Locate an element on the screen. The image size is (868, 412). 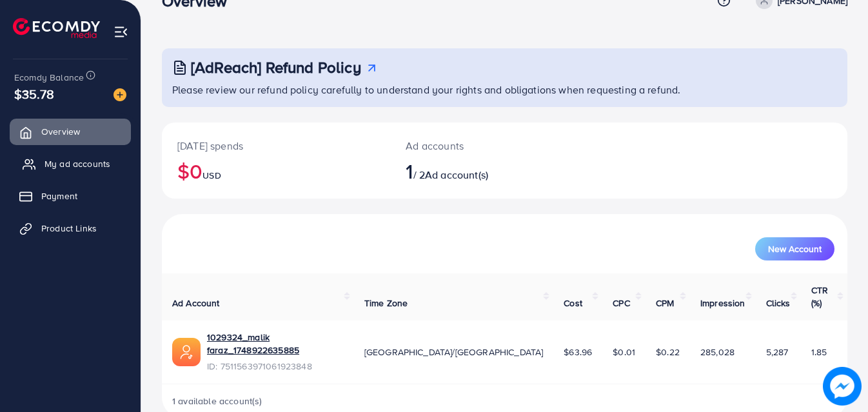
p: Ad accounts is located at coordinates (476, 146).